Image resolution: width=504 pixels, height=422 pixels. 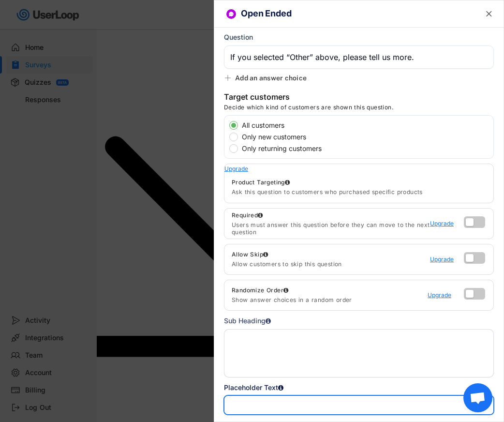 I want to click on div: Show answer choices in a random order, so click(x=329, y=300).